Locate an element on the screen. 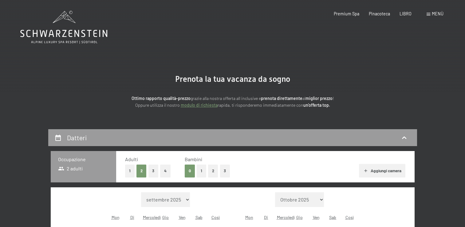  span: Menù is located at coordinates (438, 14).